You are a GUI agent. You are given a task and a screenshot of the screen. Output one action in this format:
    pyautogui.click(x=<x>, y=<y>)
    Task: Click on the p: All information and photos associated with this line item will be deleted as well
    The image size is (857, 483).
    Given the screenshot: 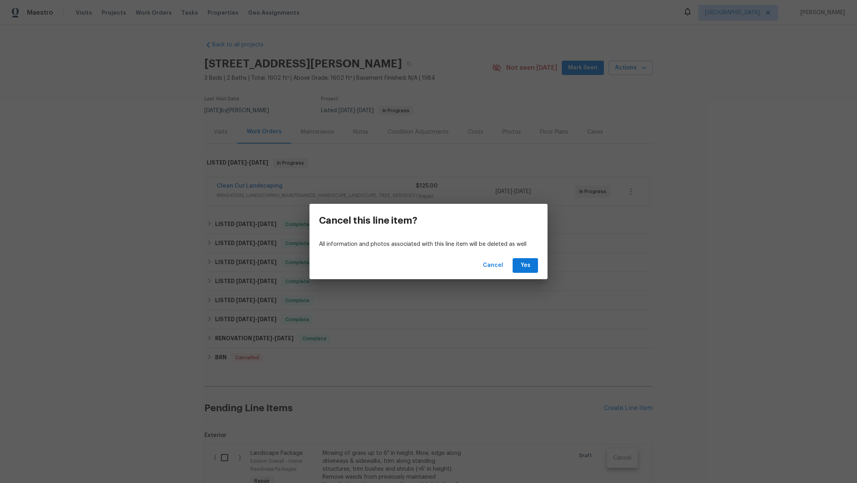 What is the action you would take?
    pyautogui.click(x=429, y=244)
    